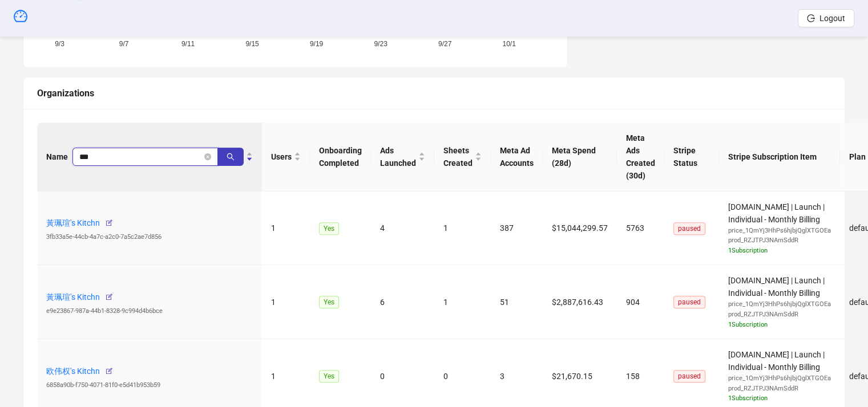 The width and height of the screenshot is (868, 407). Describe the element at coordinates (282, 157) in the screenshot. I see `span: Users` at that location.